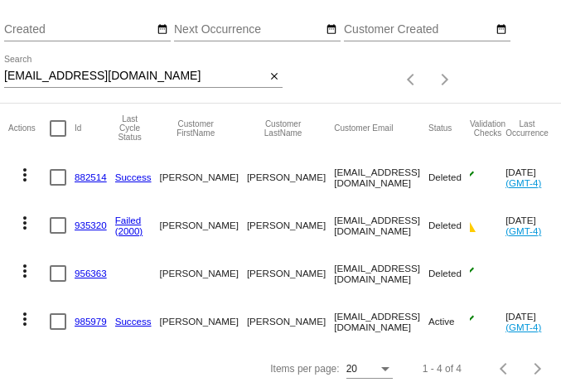 The image size is (561, 392). Describe the element at coordinates (274, 77) in the screenshot. I see `mat-icon: close` at that location.